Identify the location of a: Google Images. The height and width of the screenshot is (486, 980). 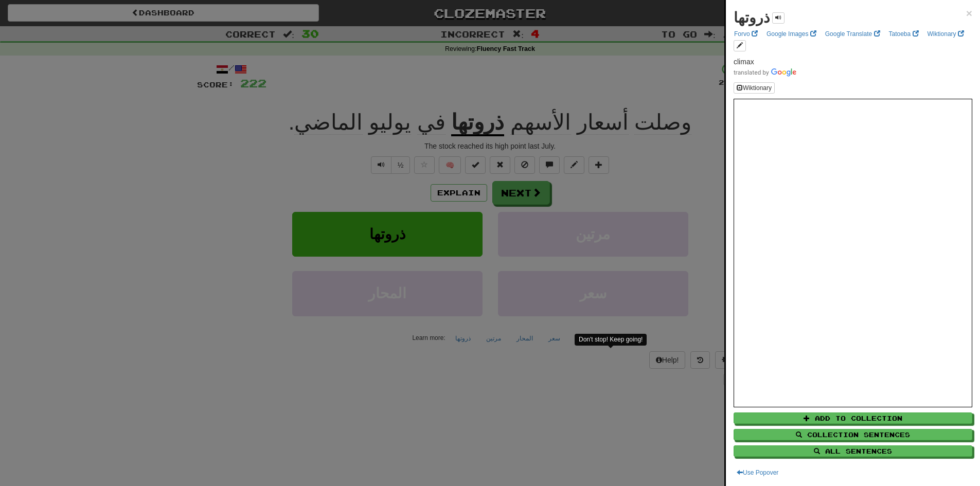
(791, 34).